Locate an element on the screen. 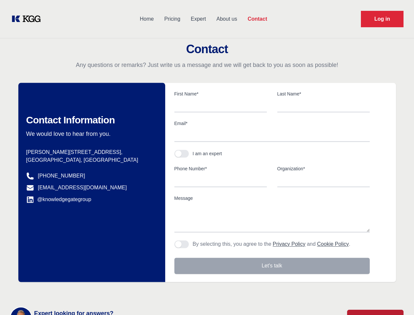 The width and height of the screenshot is (414, 315). label: Organization* is located at coordinates (324, 169).